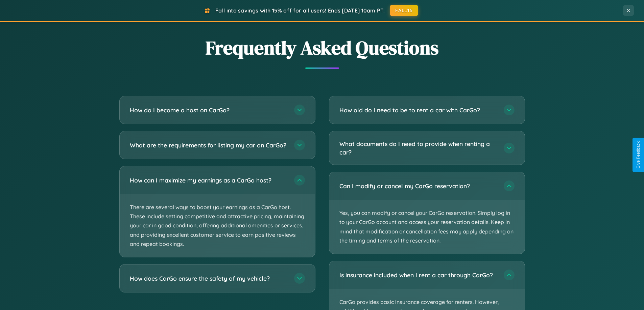 This screenshot has height=310, width=644. What do you see at coordinates (218, 226) in the screenshot?
I see `p: There are several ways to boost your earnings as a CarGo host. These include setting competitive ...` at bounding box center [218, 226].